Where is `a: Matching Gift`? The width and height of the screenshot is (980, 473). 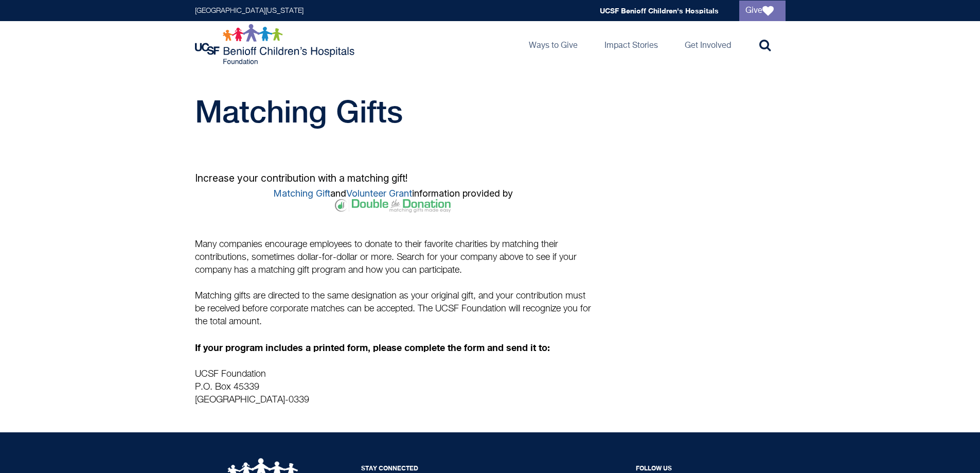 a: Matching Gift is located at coordinates (301, 193).